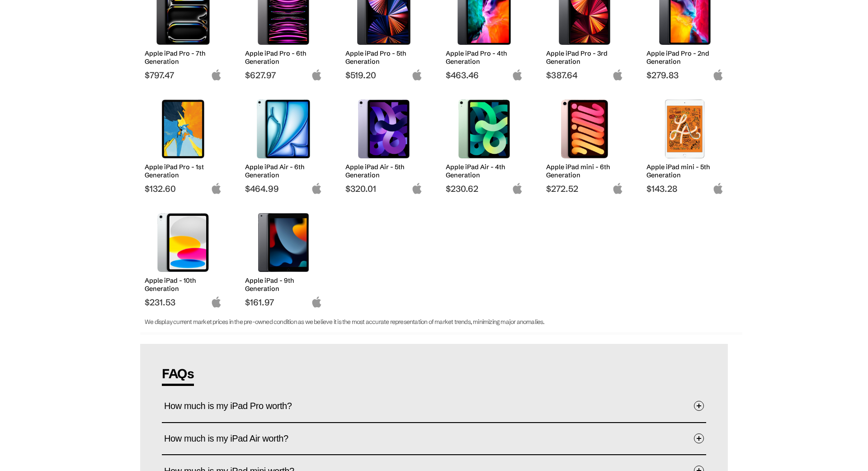  What do you see at coordinates (584, 75) in the screenshot?
I see `span: $387.64` at bounding box center [584, 75].